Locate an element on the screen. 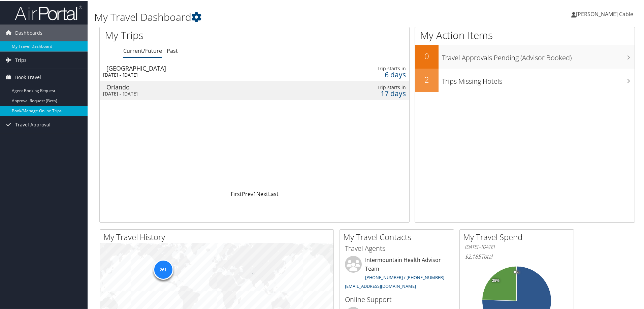 Image resolution: width=644 pixels, height=309 pixels. h2: My Travel Spend is located at coordinates (519, 237).